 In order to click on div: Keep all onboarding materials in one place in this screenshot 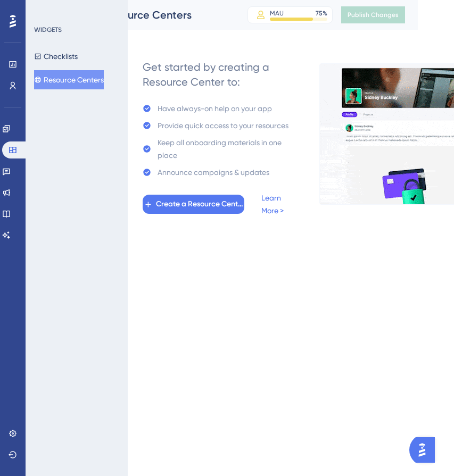, I will do `click(228, 149)`.